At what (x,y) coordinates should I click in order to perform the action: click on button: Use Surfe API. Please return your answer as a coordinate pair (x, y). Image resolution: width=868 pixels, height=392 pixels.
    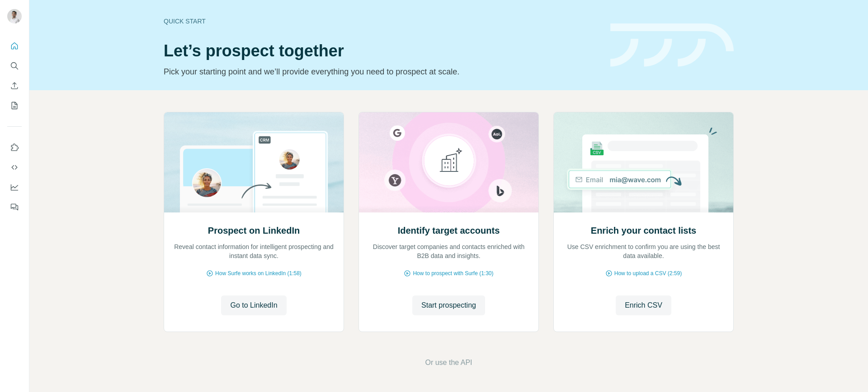
    Looking at the image, I should click on (15, 168).